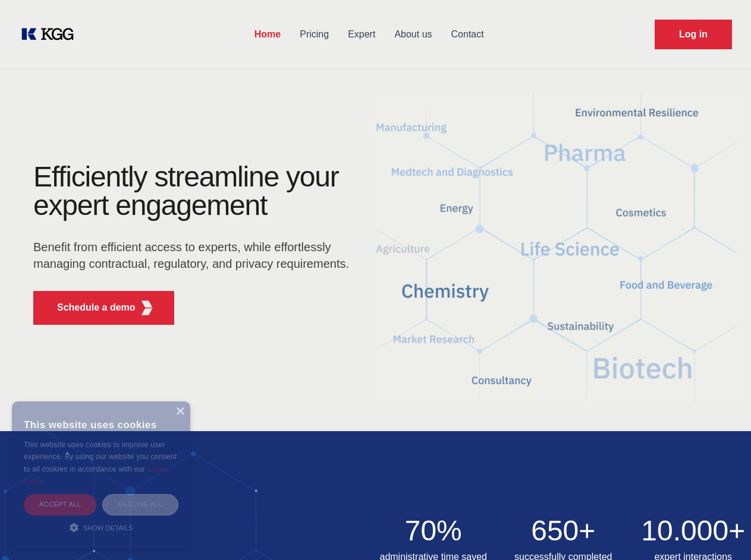 Image resolution: width=751 pixels, height=560 pixels. What do you see at coordinates (467, 34) in the screenshot?
I see `a: Contact` at bounding box center [467, 34].